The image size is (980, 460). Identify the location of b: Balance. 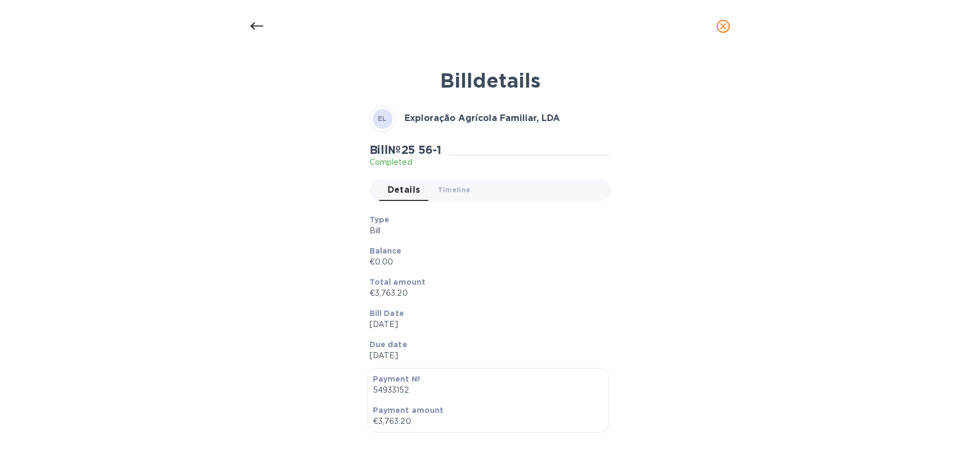
(385, 251).